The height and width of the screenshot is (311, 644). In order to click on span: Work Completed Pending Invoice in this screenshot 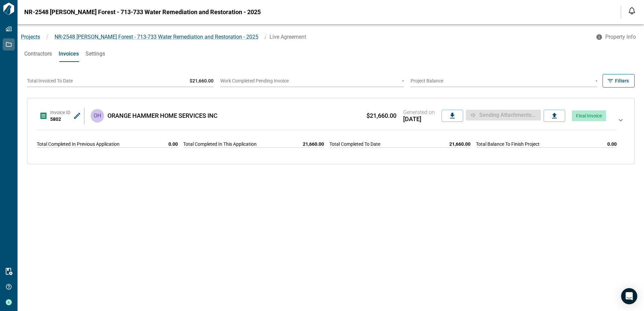, I will do `click(255, 81)`.